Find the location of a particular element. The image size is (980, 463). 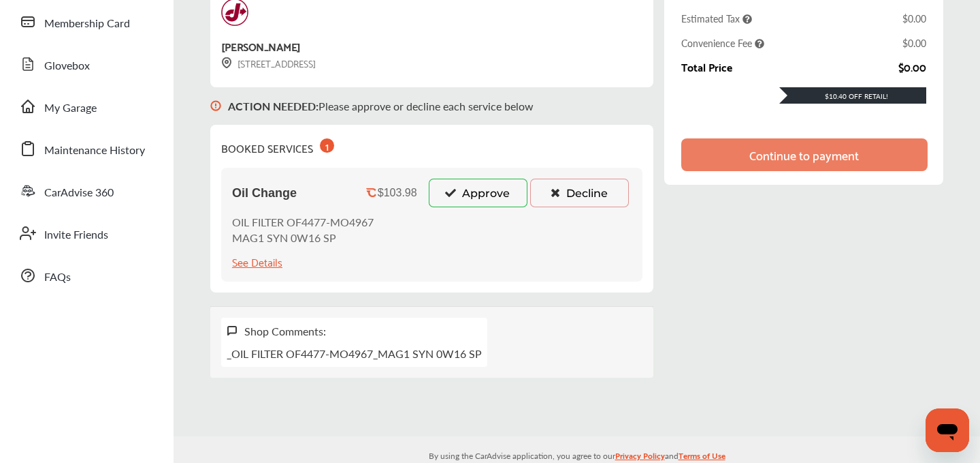

a: FAQs is located at coordinates (86, 275).